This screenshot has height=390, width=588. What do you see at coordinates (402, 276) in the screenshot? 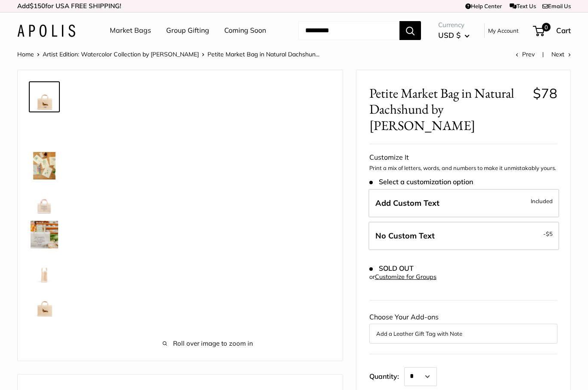
I see `div: or` at bounding box center [402, 276].